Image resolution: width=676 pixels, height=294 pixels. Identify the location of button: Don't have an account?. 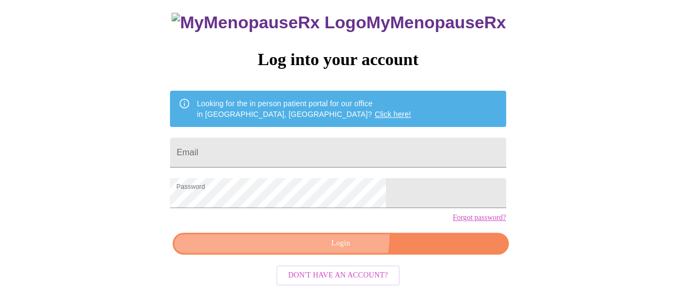
(338, 276).